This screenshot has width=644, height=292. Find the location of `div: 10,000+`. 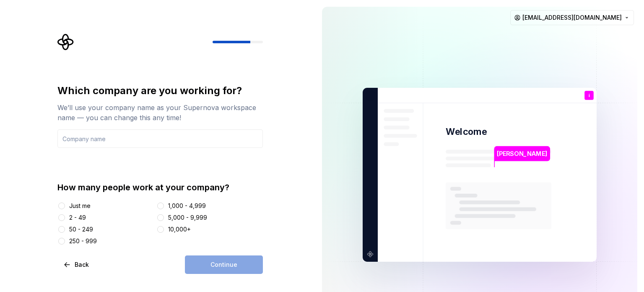

div: 10,000+ is located at coordinates (179, 230).